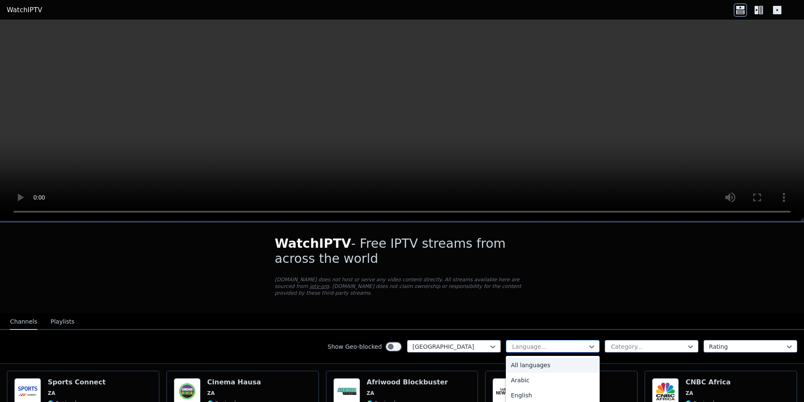  I want to click on h1: - Free IPTV streams from across the world, so click(402, 251).